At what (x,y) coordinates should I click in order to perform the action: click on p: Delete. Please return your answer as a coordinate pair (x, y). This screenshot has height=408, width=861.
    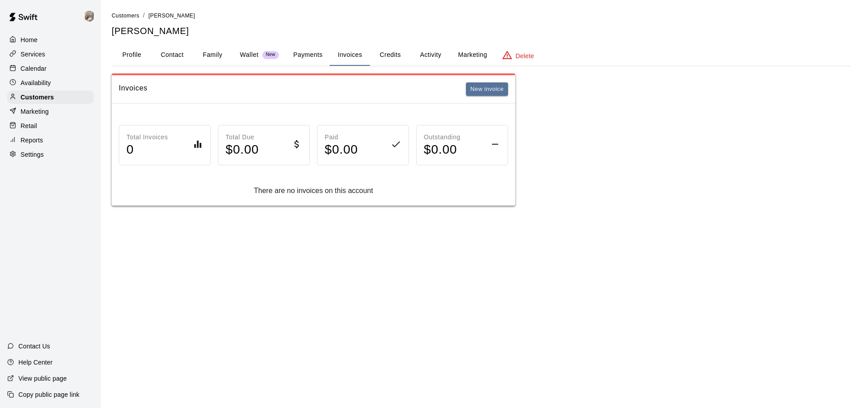
    Looking at the image, I should click on (525, 56).